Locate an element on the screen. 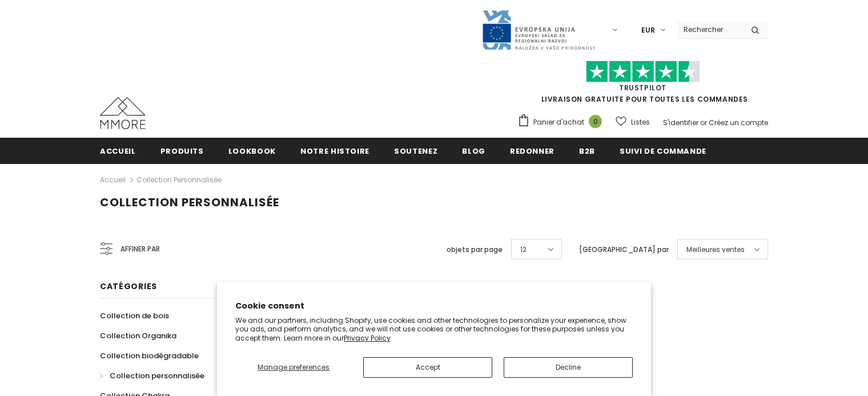  h2: Cookie consent is located at coordinates (434, 306).